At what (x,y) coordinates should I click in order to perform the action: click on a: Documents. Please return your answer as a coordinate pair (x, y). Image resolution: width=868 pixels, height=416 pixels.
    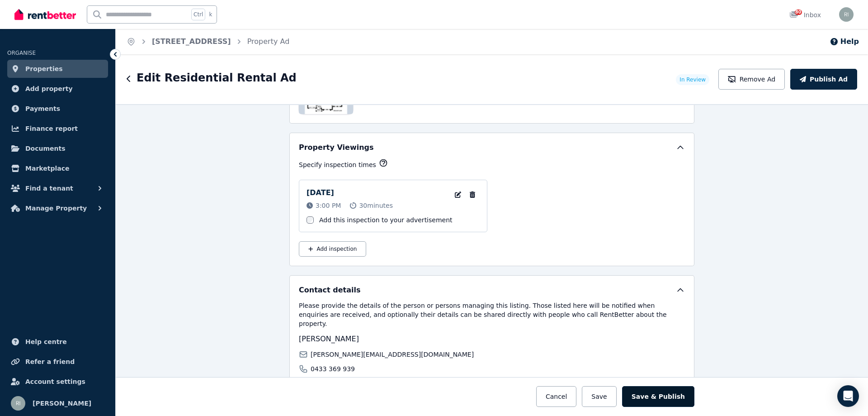
    Looking at the image, I should click on (57, 149).